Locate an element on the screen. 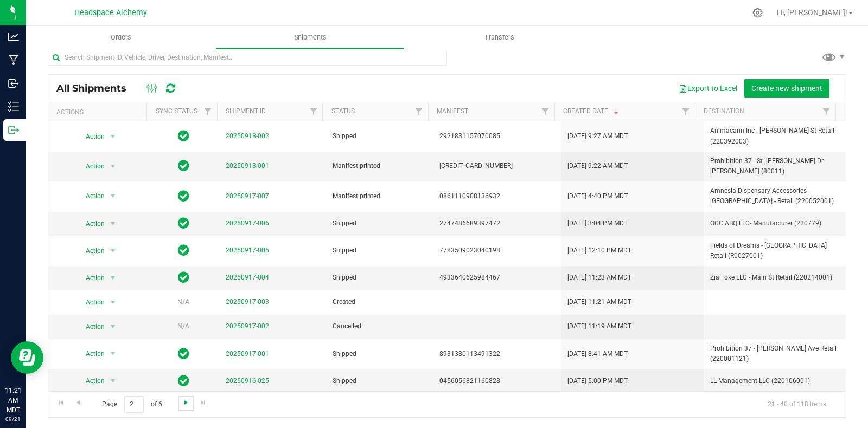 This screenshot has height=428, width=868. span: Manifest printed is located at coordinates (379, 166).